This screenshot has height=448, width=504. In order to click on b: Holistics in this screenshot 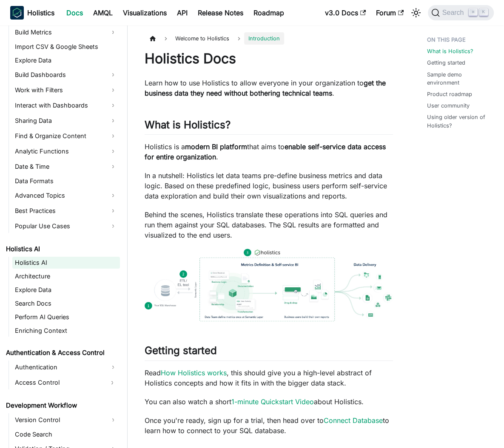, I will do `click(41, 13)`.